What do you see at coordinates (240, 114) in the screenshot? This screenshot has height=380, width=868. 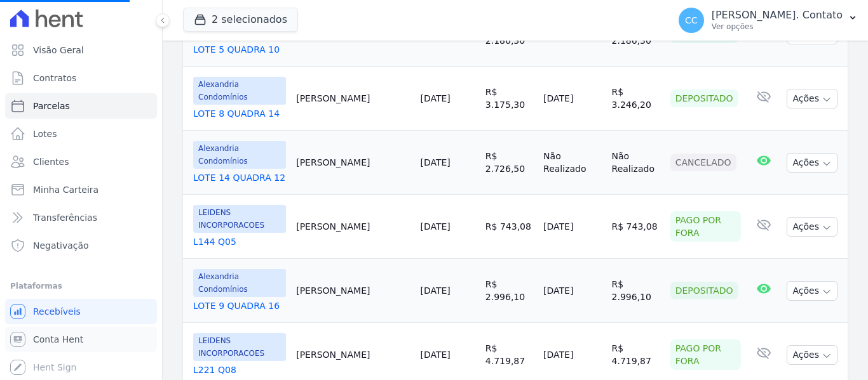 I see `a: LOTE 8 QUADRA 14` at bounding box center [240, 114].